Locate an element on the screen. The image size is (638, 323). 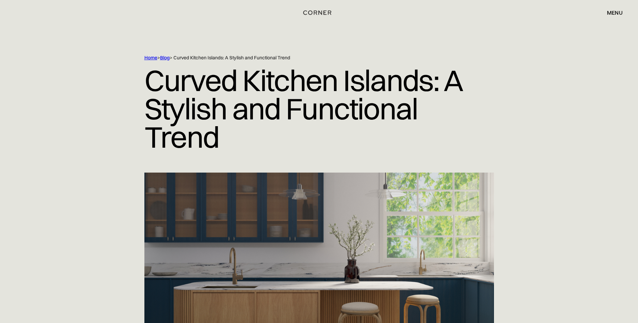
a: Home is located at coordinates (151, 58).